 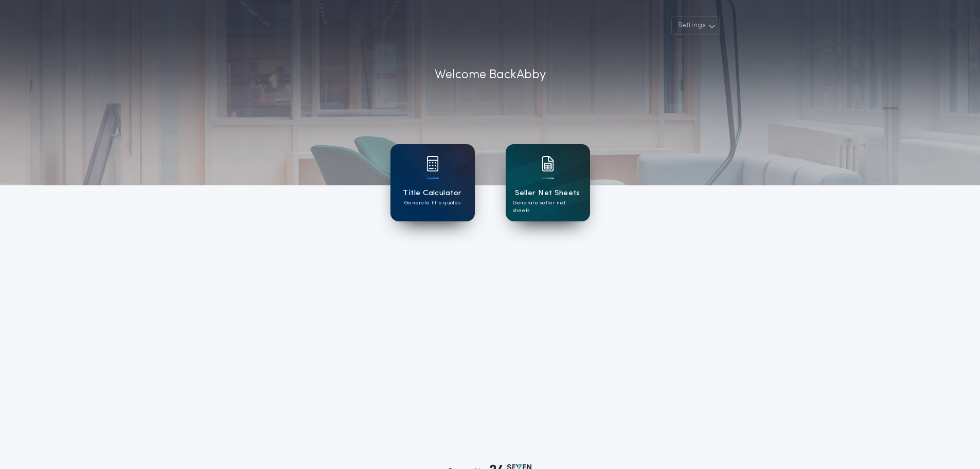 I want to click on h1: Title Calculator, so click(x=432, y=193).